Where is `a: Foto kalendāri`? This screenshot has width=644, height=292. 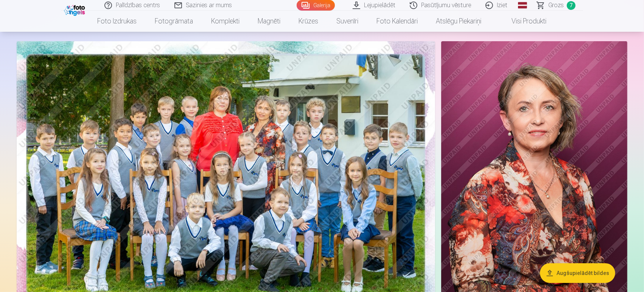 a: Foto kalendāri is located at coordinates (397, 21).